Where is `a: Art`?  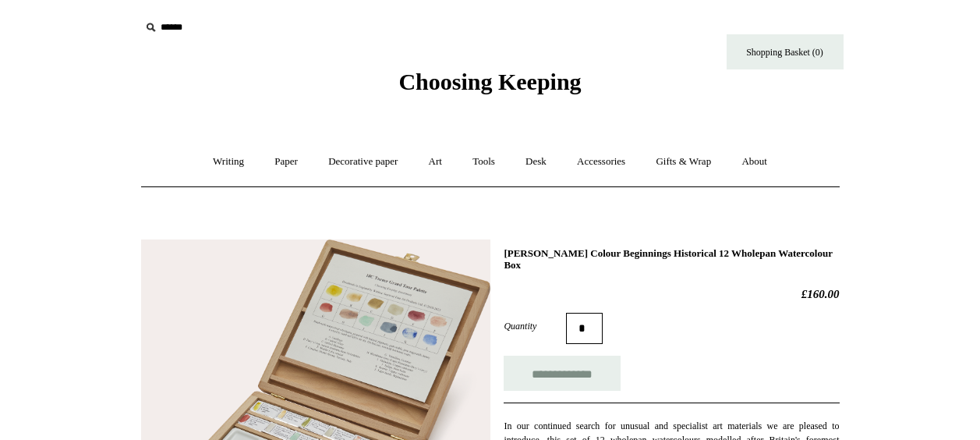
a: Art is located at coordinates (435, 162).